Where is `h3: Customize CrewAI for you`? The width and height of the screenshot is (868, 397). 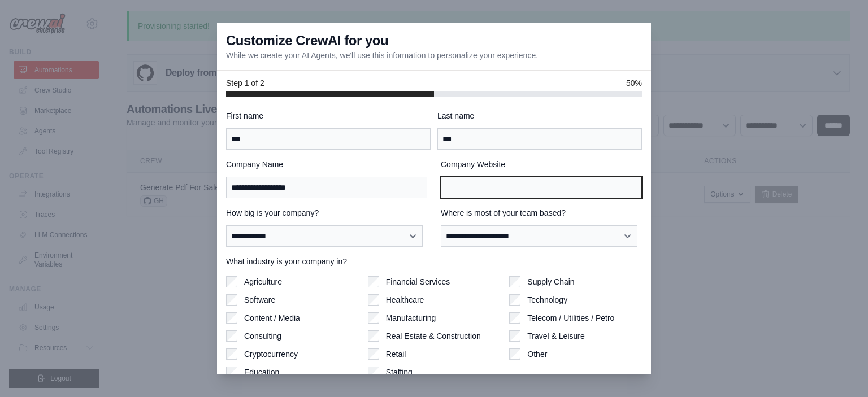
h3: Customize CrewAI for you is located at coordinates (307, 41).